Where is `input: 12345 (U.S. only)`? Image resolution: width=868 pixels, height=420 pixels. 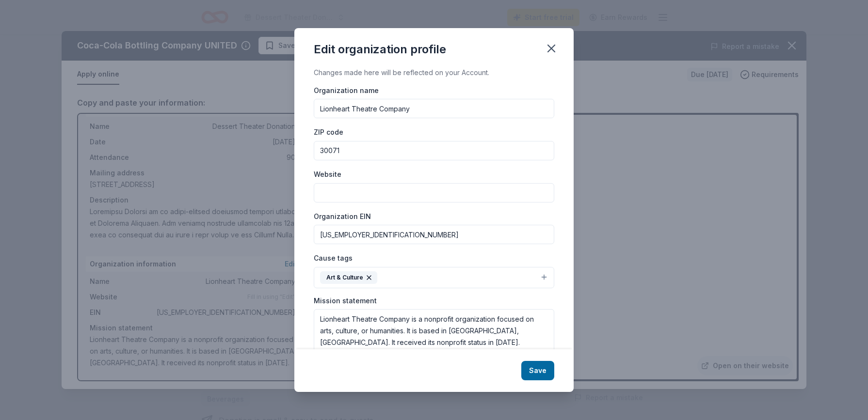
input: 12345 (U.S. only) is located at coordinates (434, 151).